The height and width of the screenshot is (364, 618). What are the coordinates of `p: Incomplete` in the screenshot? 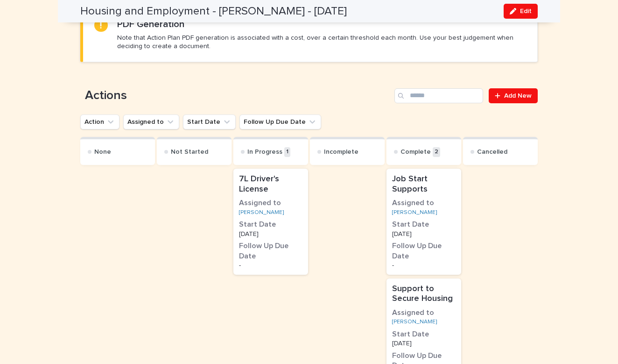 It's located at (342, 152).